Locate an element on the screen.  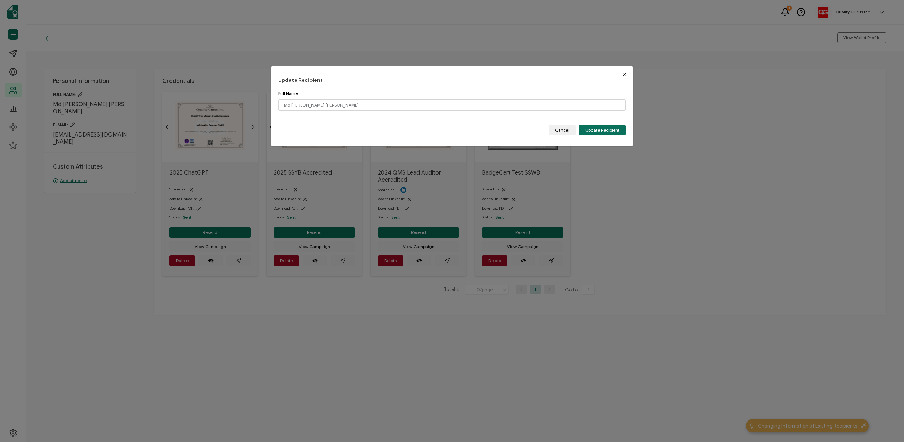
div: dialog is located at coordinates (452, 106).